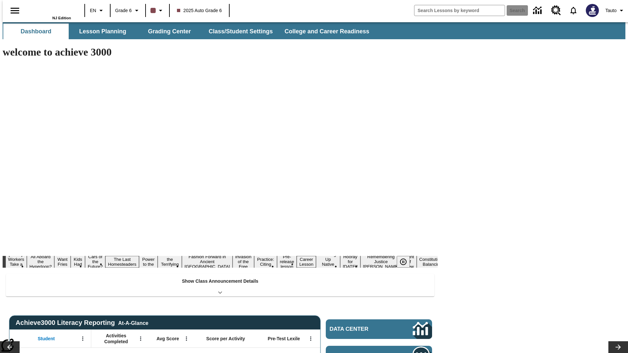  I want to click on span: Grade 6, so click(123, 10).